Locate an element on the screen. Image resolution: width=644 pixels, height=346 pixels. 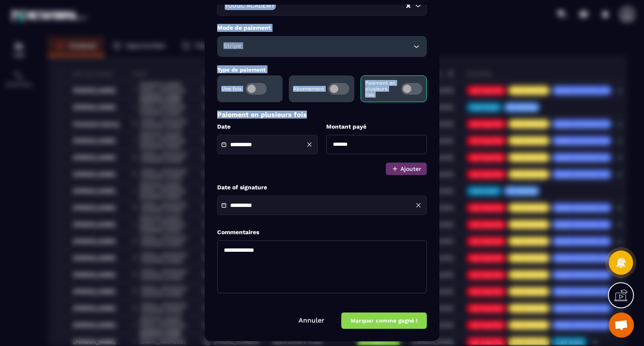
span: YOUGC ACADEMY is located at coordinates (250, 6).